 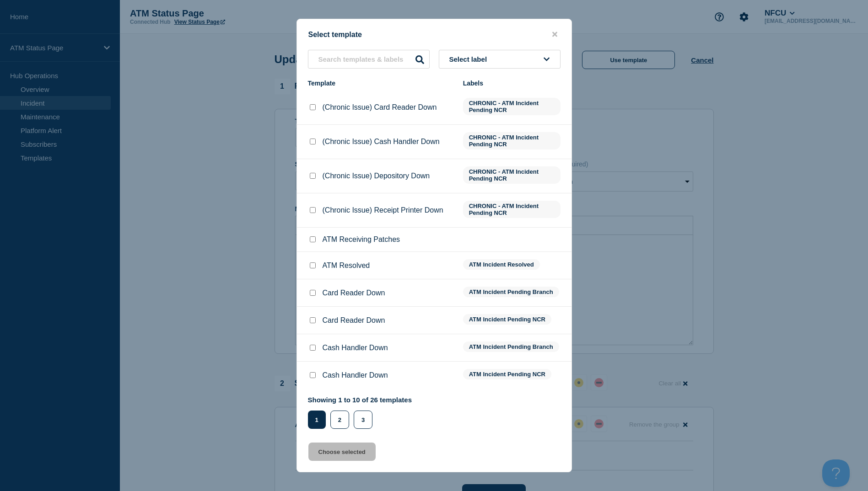 What do you see at coordinates (312, 176) in the screenshot?
I see `input: (Chronic Issue) Depository Down checkbox` at bounding box center [312, 176].